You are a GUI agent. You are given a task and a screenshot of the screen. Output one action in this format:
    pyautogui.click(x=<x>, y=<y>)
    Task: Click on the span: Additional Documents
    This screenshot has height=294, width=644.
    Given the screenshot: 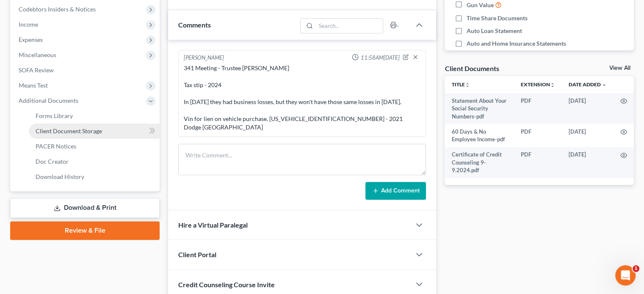 What is the action you would take?
    pyautogui.click(x=48, y=100)
    